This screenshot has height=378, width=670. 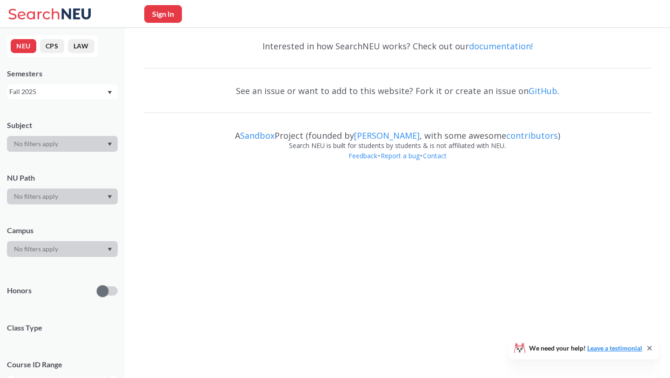 I want to click on a: contributors, so click(x=532, y=135).